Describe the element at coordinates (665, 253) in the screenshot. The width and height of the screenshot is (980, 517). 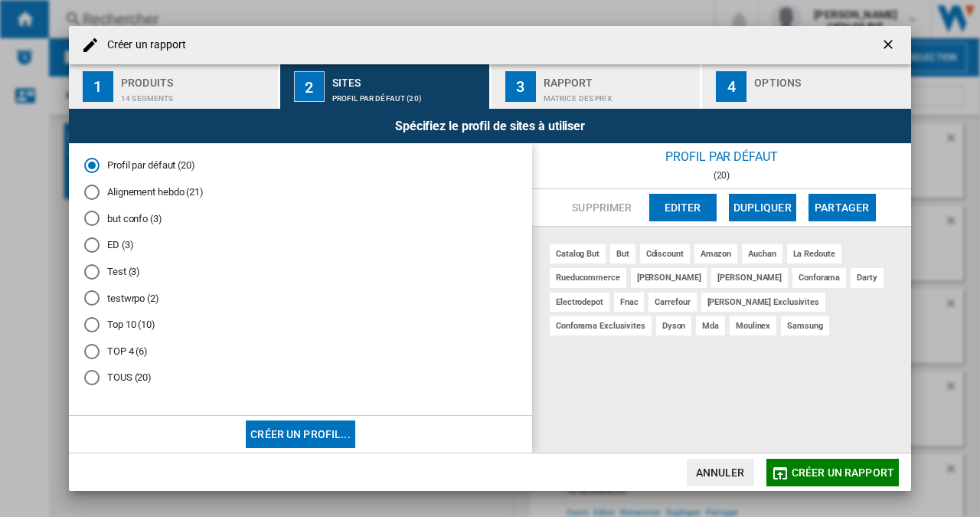
I see `div: cdiscount` at that location.